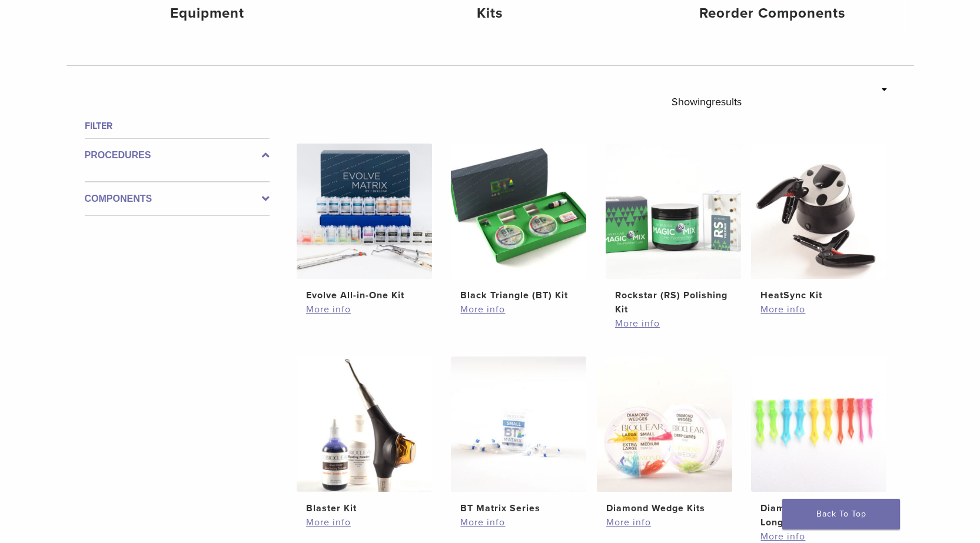  What do you see at coordinates (364, 424) in the screenshot?
I see `img: Blaster Kit` at bounding box center [364, 424].